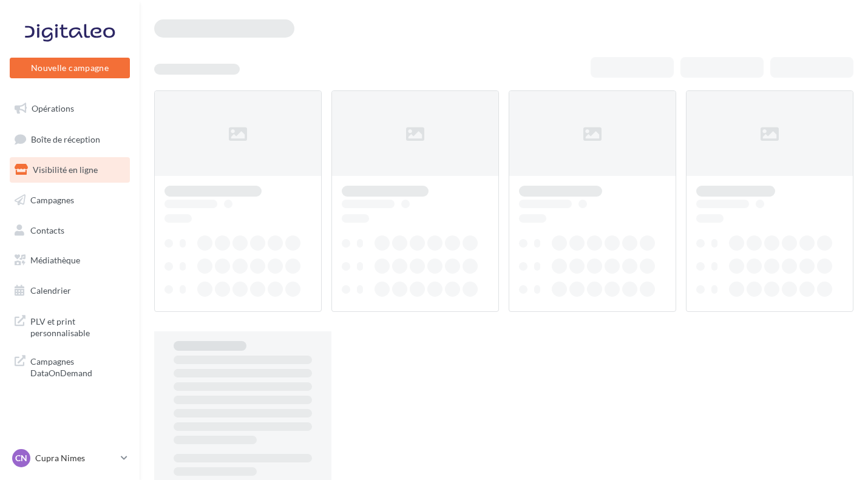  Describe the element at coordinates (70, 261) in the screenshot. I see `a: Médiathèque` at that location.